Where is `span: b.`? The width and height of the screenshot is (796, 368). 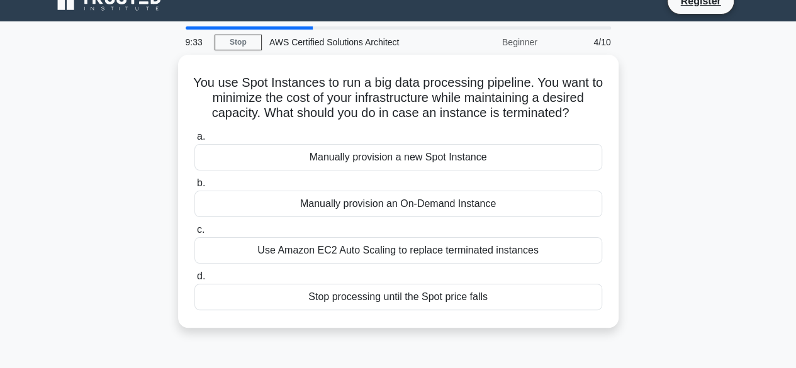 span: b. is located at coordinates (201, 182).